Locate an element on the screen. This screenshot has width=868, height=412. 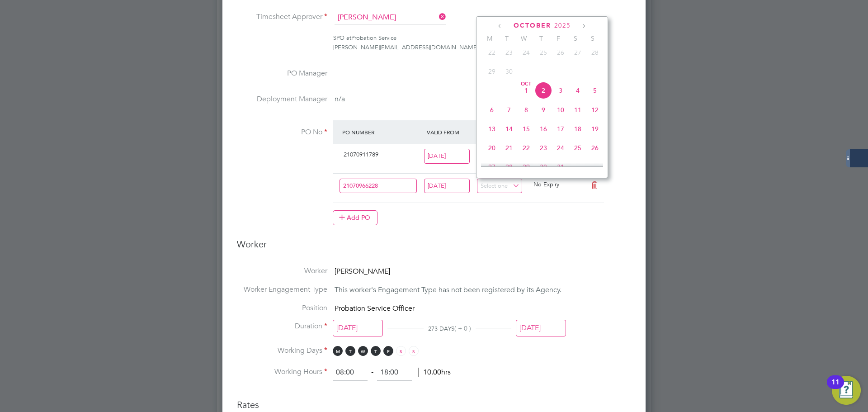
label: Timesheet Approver is located at coordinates (282, 16).